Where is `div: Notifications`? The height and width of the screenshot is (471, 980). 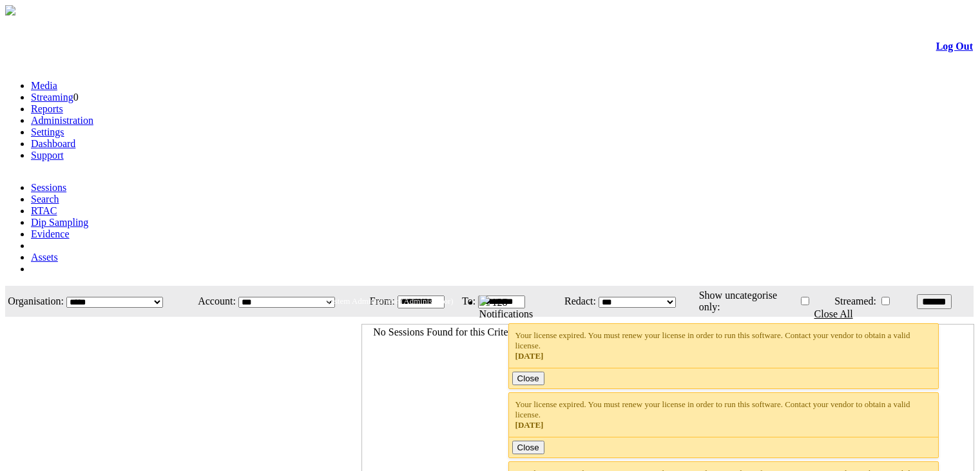 div: Notifications is located at coordinates (713, 314).